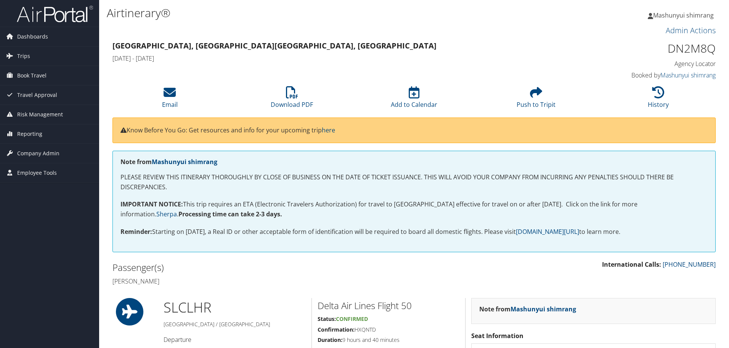 The image size is (729, 348). Describe the element at coordinates (312, 13) in the screenshot. I see `h1: Airtinerary®` at that location.